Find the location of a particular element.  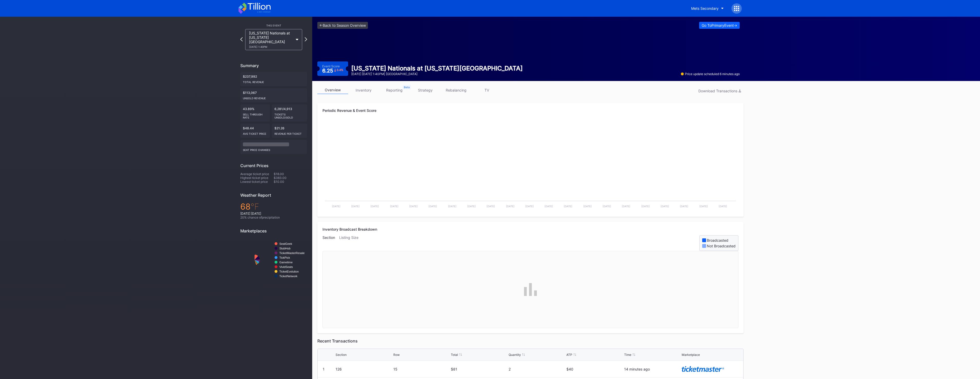

div: ATP is located at coordinates (569, 355).